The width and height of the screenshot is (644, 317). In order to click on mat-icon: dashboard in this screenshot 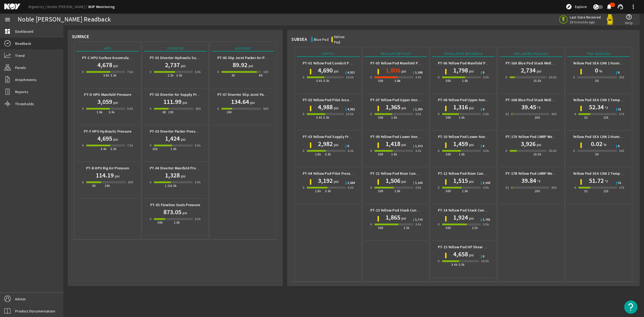, I will do `click(7, 31)`.